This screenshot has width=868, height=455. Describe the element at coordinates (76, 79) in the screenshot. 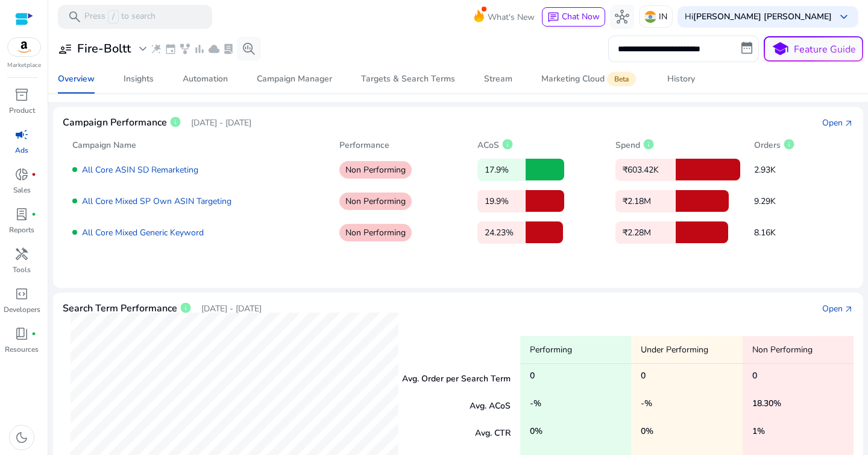

I see `div: Overview` at that location.